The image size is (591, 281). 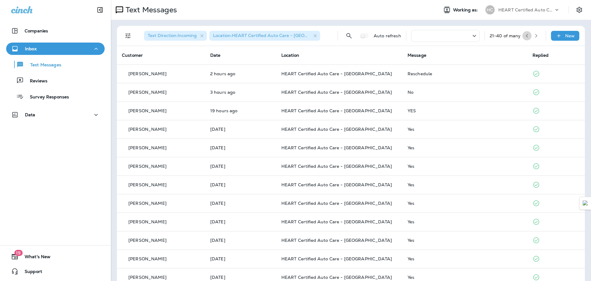 I want to click on p: Aug 10, 2025 10:24 AM, so click(x=241, y=185).